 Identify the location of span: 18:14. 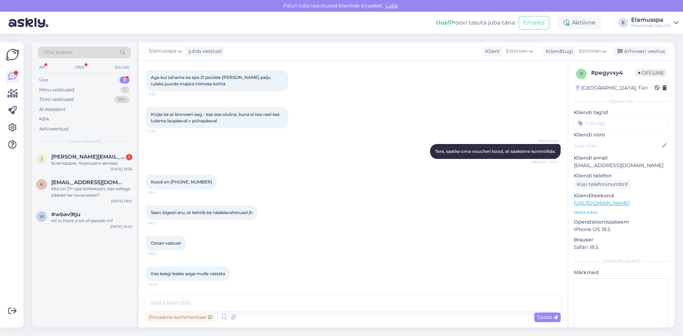
(161, 192).